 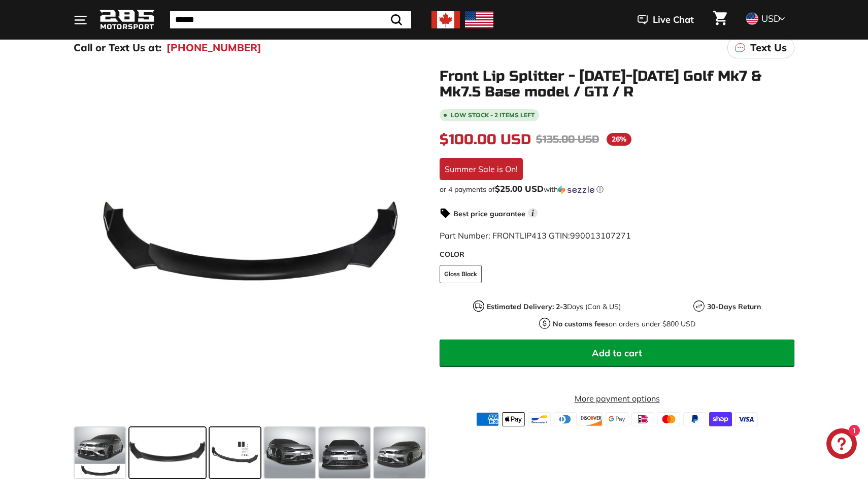 I want to click on span: Part Number: FRONTLIP413 GTIN:, so click(x=535, y=236).